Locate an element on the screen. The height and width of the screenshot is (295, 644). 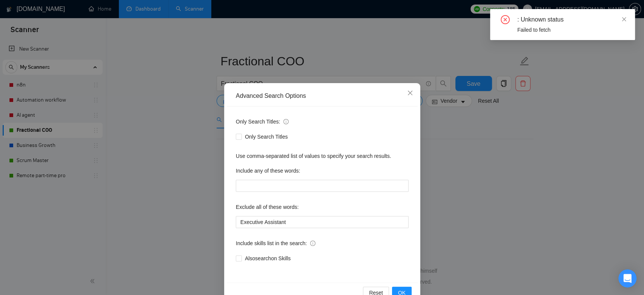
div: : Unknown status is located at coordinates (572, 20).